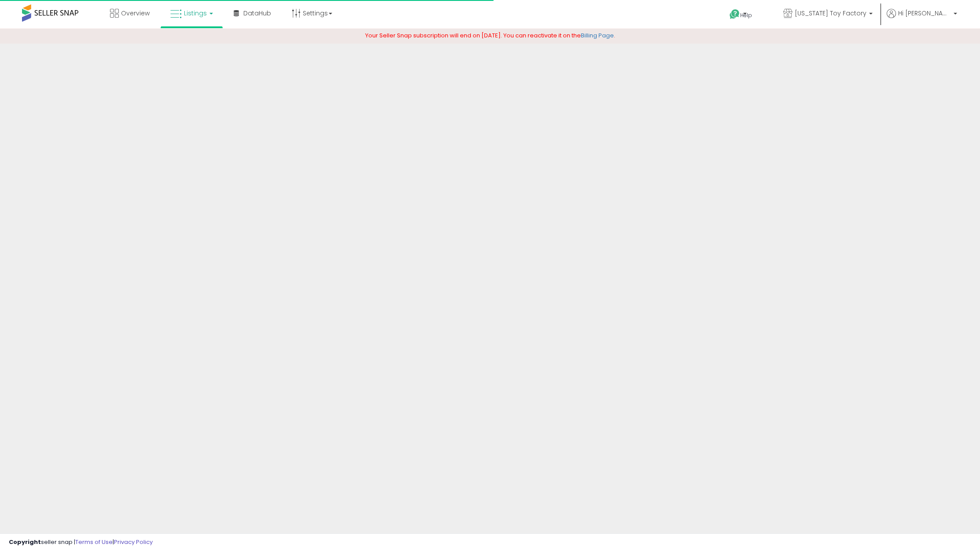 This screenshot has width=980, height=551. Describe the element at coordinates (746, 15) in the screenshot. I see `span: Help` at that location.